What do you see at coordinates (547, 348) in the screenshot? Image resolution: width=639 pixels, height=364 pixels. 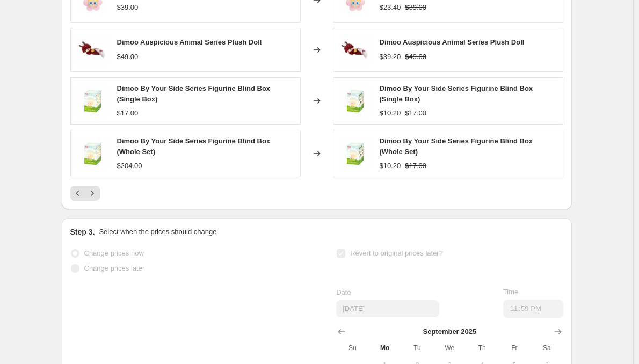 I see `span: Sa` at bounding box center [547, 348].